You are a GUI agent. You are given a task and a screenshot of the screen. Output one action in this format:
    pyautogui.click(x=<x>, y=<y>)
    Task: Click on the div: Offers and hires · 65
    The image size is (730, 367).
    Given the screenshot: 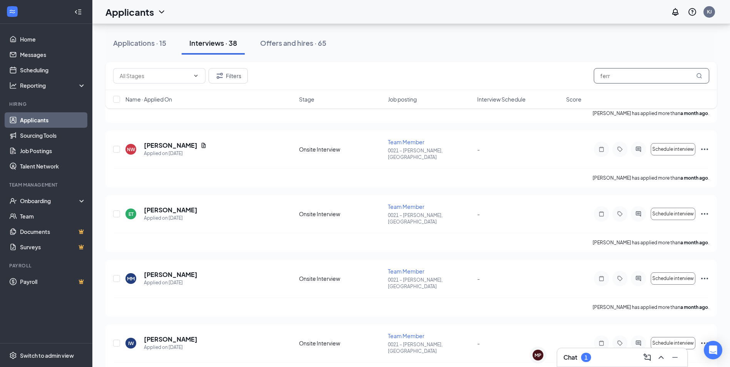 What is the action you would take?
    pyautogui.click(x=293, y=43)
    